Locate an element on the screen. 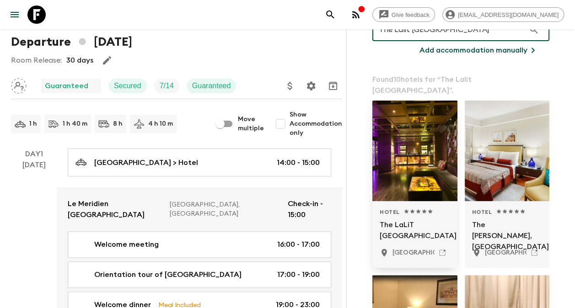  a: Welcome meeting16:00 - 17:00 is located at coordinates (200, 245).